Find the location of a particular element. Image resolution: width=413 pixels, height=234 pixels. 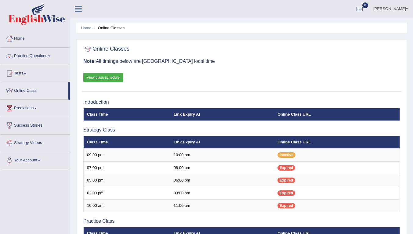

td: 02:00 pm is located at coordinates (127, 193).